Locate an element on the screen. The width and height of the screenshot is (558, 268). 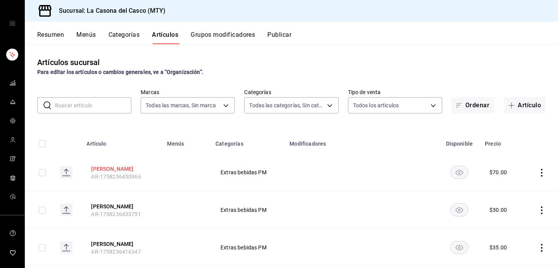
button: Grupos modificadores is located at coordinates (223, 38).